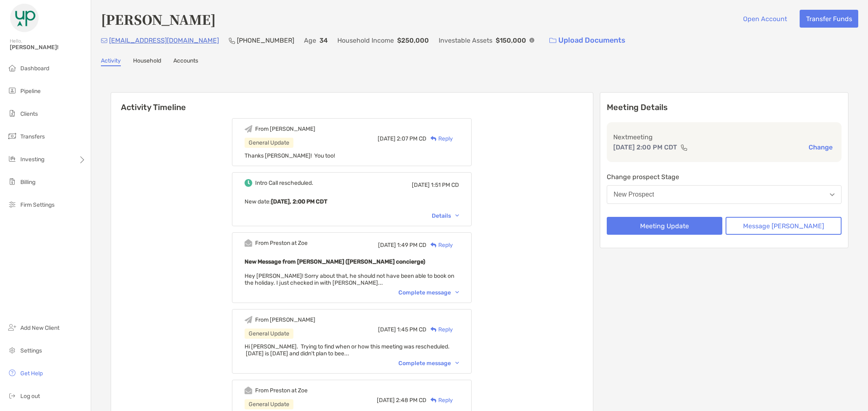  What do you see at coordinates (40, 328) in the screenshot?
I see `span: Add New Client` at bounding box center [40, 328].